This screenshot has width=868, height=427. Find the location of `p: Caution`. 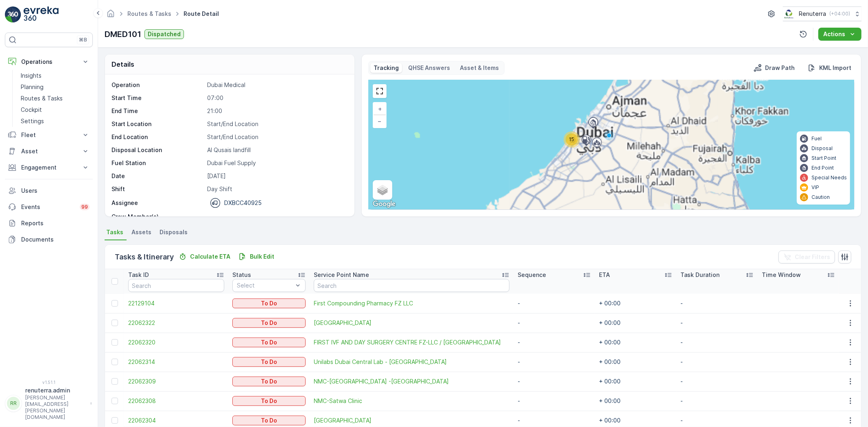

p: Caution is located at coordinates (820, 197).